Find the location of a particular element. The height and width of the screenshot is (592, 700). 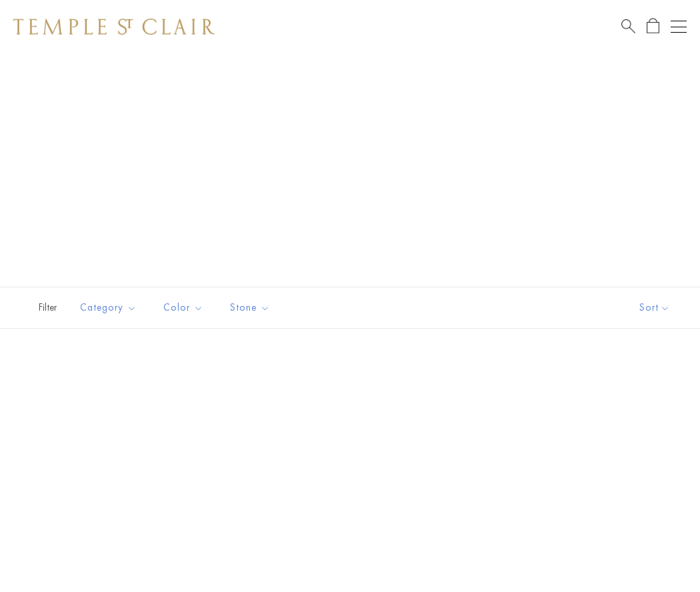

a: Open Shopping Bag is located at coordinates (652, 26).